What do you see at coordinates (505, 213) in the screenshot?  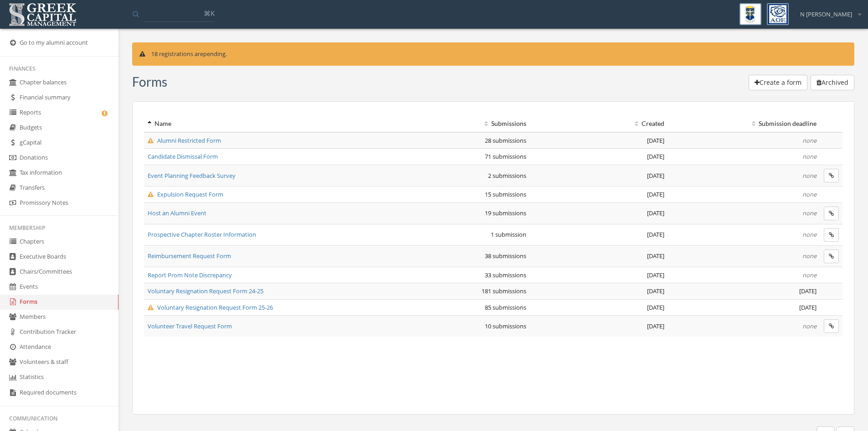 I see `span: 19 submissions` at bounding box center [505, 213].